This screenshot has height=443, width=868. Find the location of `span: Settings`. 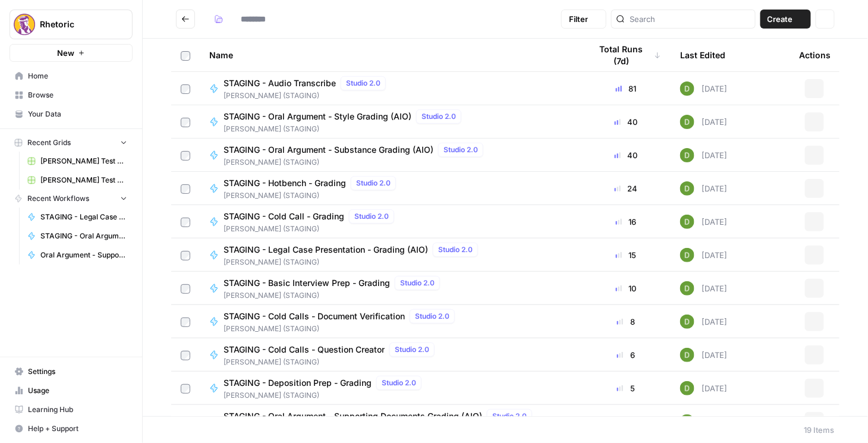

span: Settings is located at coordinates (77, 371).